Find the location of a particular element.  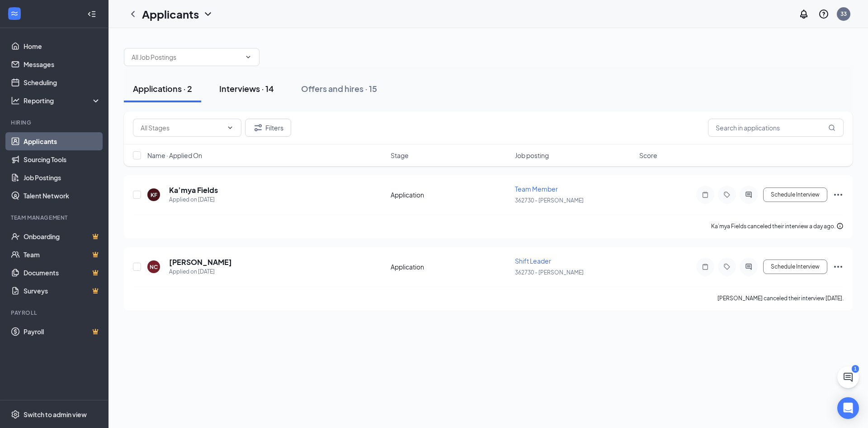

svg: Settings is located at coordinates (16, 414).